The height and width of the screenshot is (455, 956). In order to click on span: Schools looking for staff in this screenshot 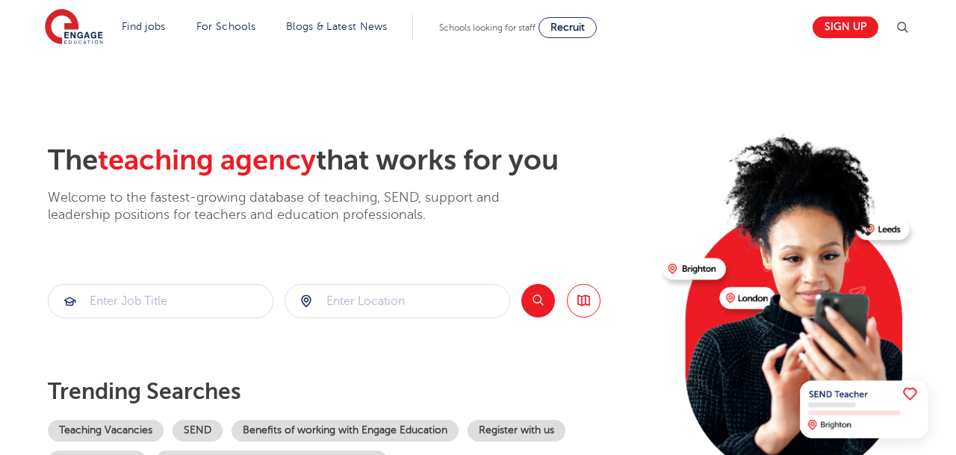, I will do `click(487, 28)`.